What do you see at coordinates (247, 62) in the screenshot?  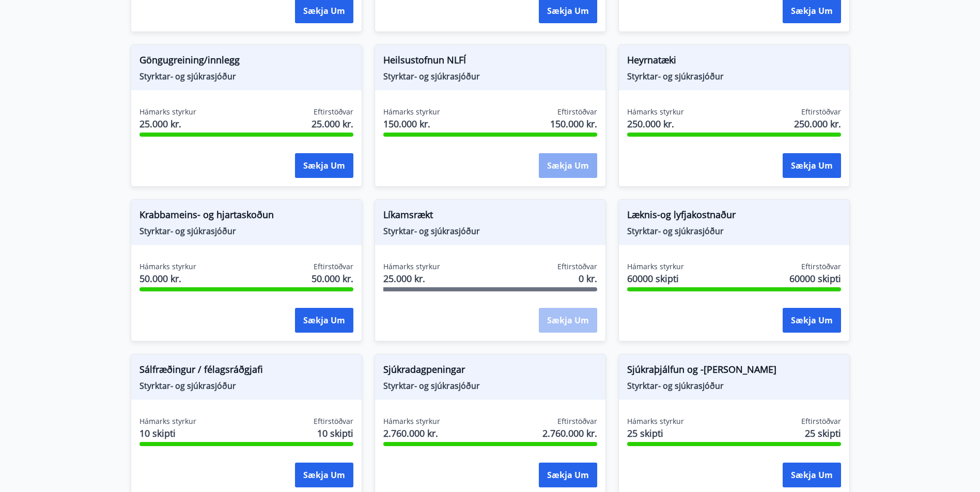 I see `span: Göngugreining/innlegg` at bounding box center [247, 62].